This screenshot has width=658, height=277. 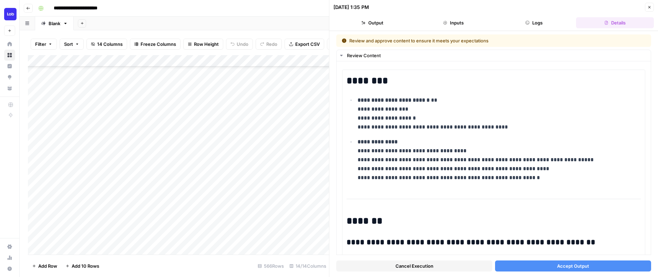 What do you see at coordinates (455, 41) in the screenshot?
I see `div: Review and approve content to ensure it meets your expectations` at bounding box center [455, 41].